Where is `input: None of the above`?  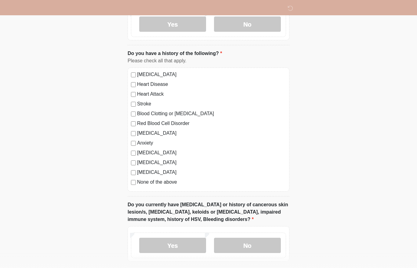
input: None of the above is located at coordinates (133, 182).